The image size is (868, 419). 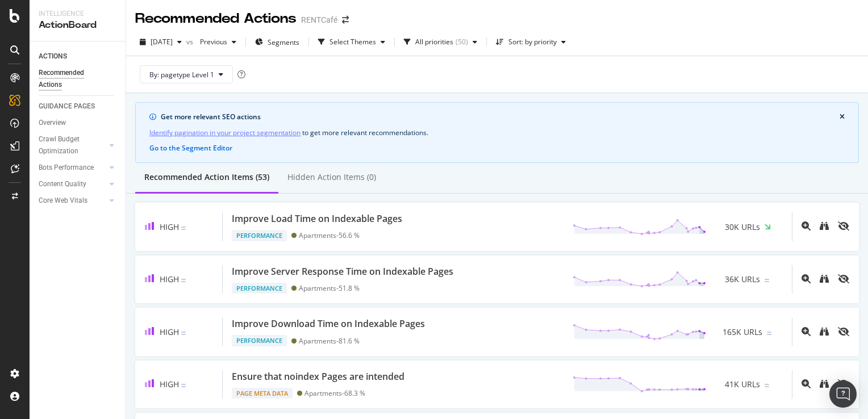 What do you see at coordinates (68, 146) in the screenshot?
I see `div: Crawl Budget Optimization` at bounding box center [68, 146].